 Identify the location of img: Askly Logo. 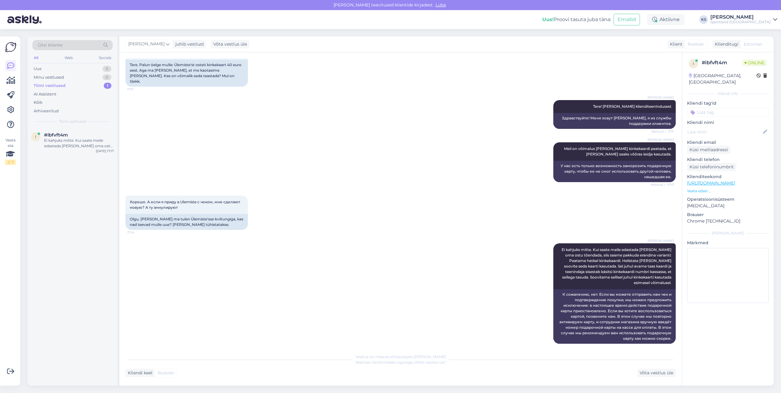
(11, 47).